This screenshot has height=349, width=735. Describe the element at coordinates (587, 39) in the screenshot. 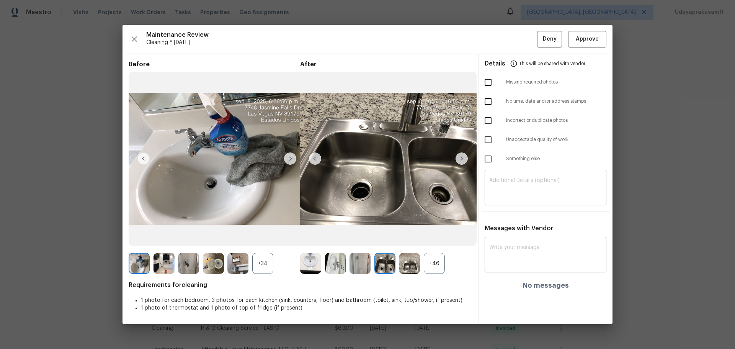

I see `span: Approve` at that location.